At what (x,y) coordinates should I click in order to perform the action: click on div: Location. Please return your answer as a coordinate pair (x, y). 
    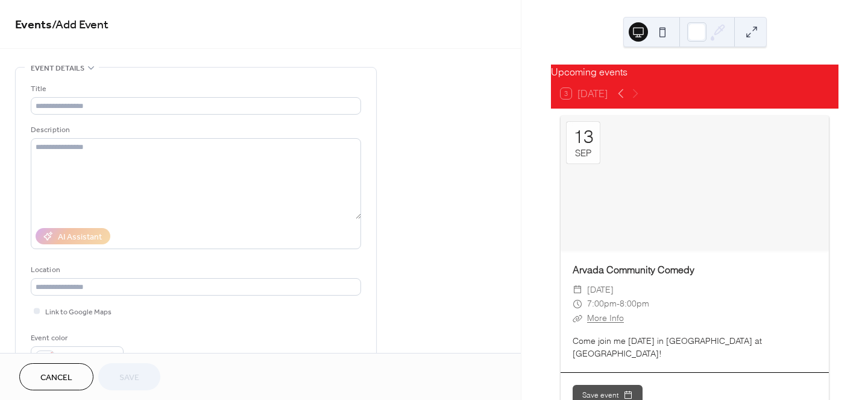
    Looking at the image, I should click on (195, 270).